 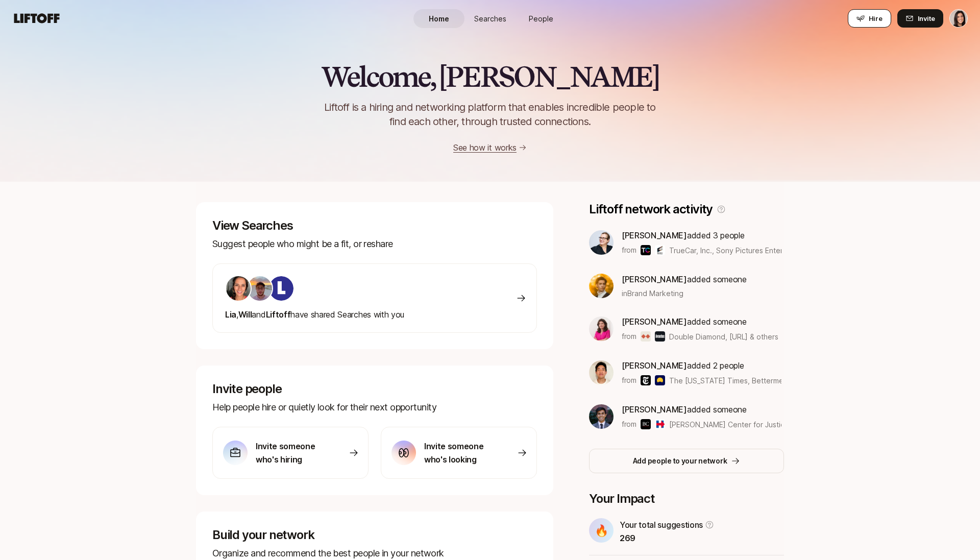 I want to click on span: Will, so click(x=245, y=314).